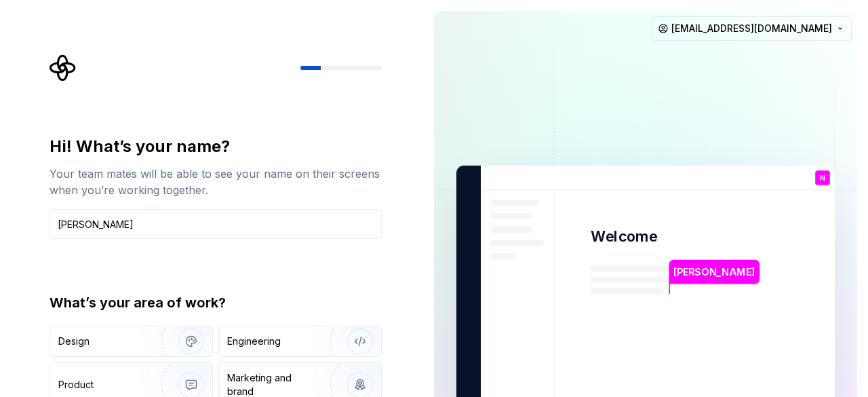 The image size is (868, 397). Describe the element at coordinates (823, 178) in the screenshot. I see `p: N` at that location.